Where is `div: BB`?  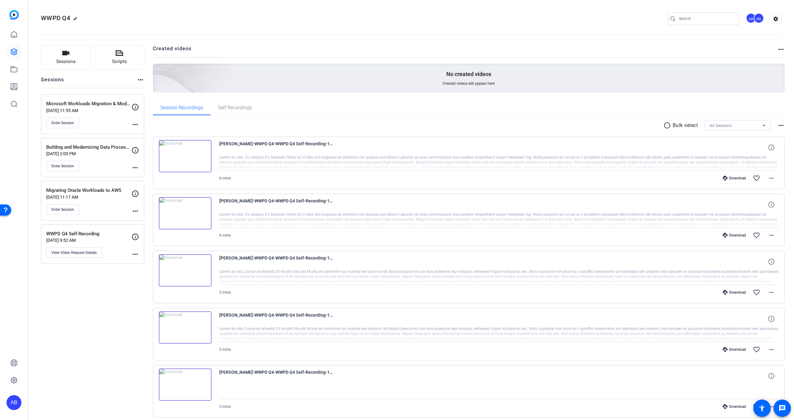 div: BB is located at coordinates (759, 18).